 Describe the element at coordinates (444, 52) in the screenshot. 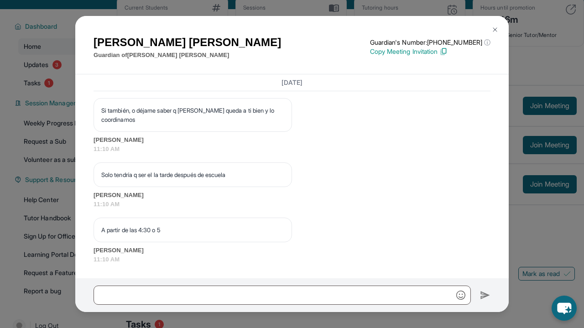

I see `img: Copy Icon` at that location.